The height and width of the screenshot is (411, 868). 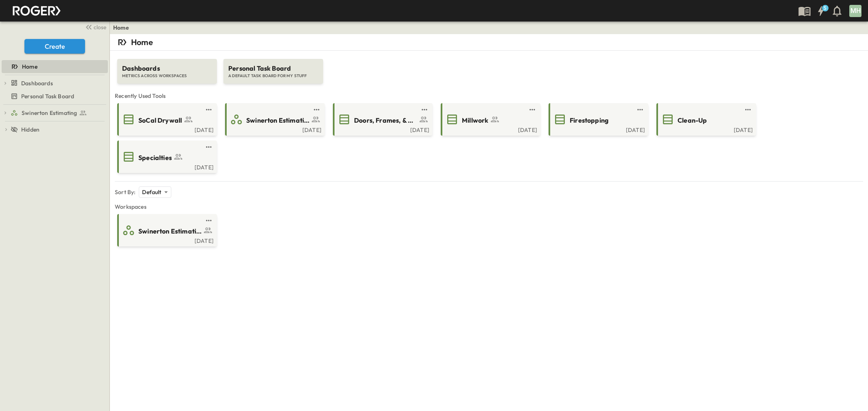 I want to click on span: Firestopping, so click(x=589, y=120).